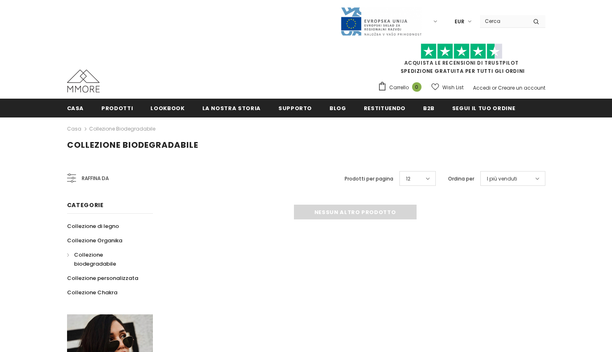 This screenshot has width=612, height=352. I want to click on a: Restituendo, so click(385, 108).